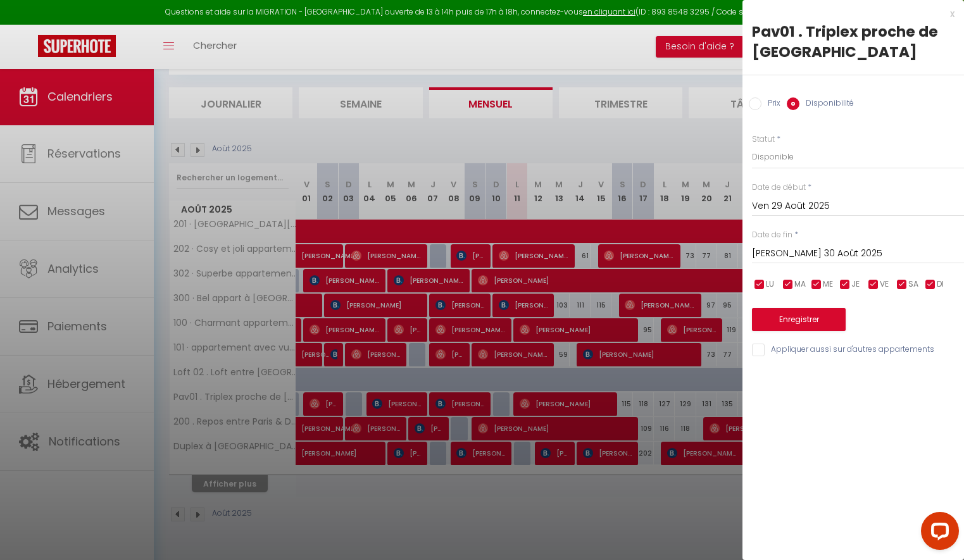  I want to click on label: Date de début, so click(778, 188).